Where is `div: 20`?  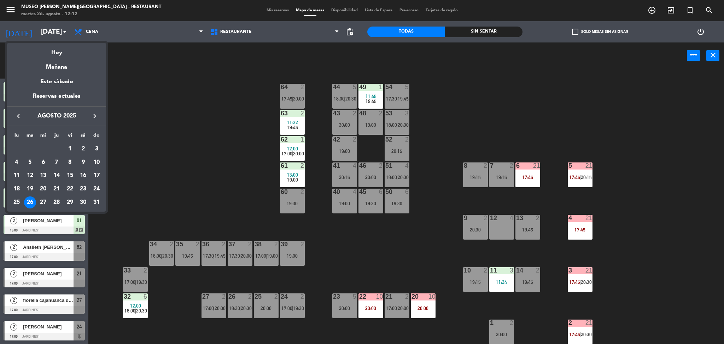 div: 20 is located at coordinates (43, 189).